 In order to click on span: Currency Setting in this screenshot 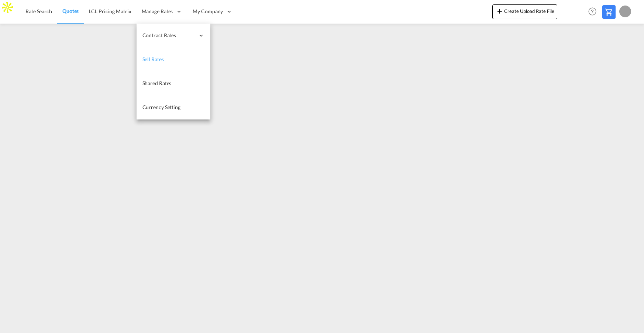, I will do `click(161, 107)`.